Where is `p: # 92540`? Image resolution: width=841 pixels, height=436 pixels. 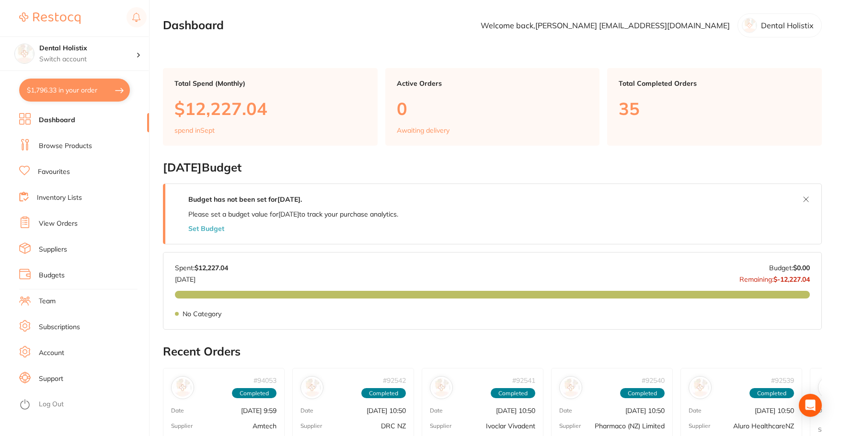 p: # 92540 is located at coordinates (653, 380).